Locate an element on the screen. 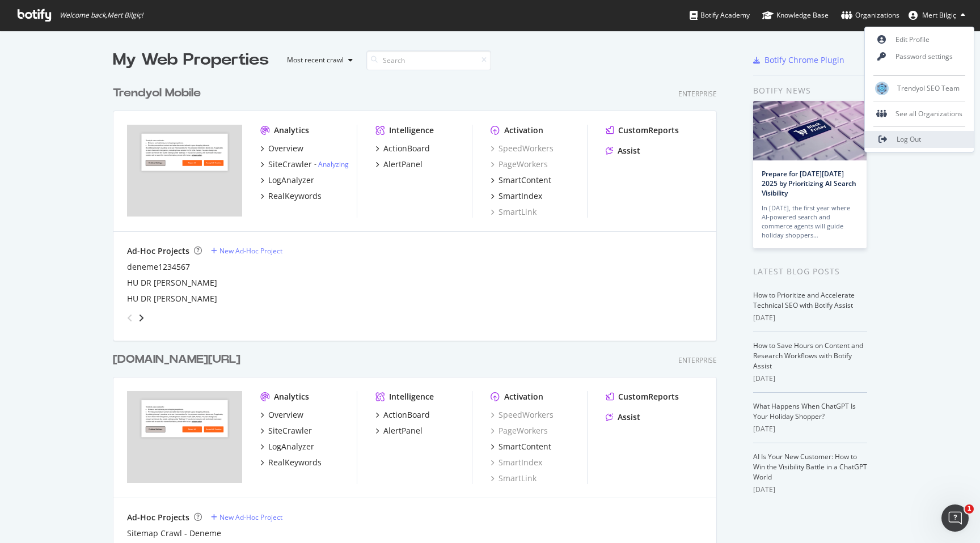 Image resolution: width=980 pixels, height=543 pixels. a: AI Is Your New Customer: How to Win the Visibility Battle in a ChatGPT World is located at coordinates (810, 467).